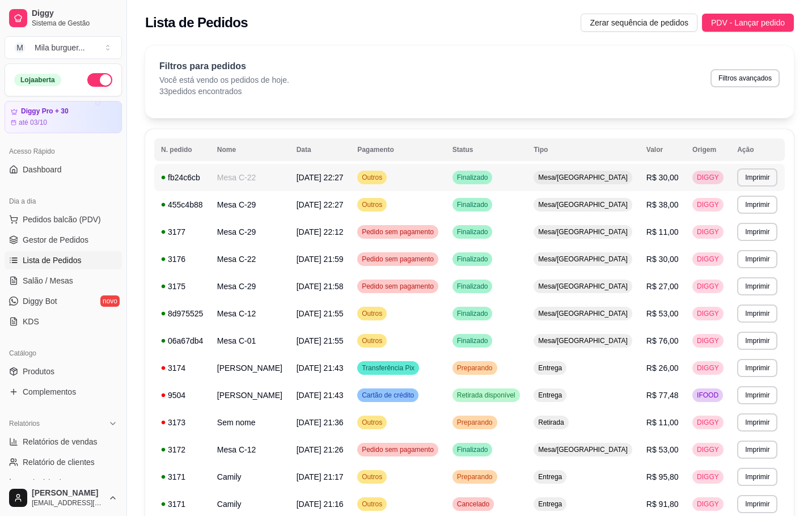 The width and height of the screenshot is (812, 516). Describe the element at coordinates (63, 442) in the screenshot. I see `a: Relatórios de vendas` at that location.